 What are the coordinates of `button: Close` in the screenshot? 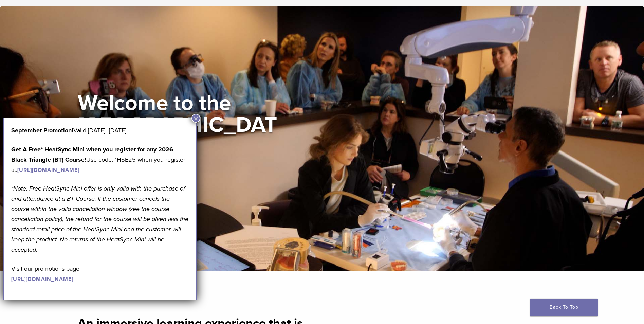 It's located at (196, 118).